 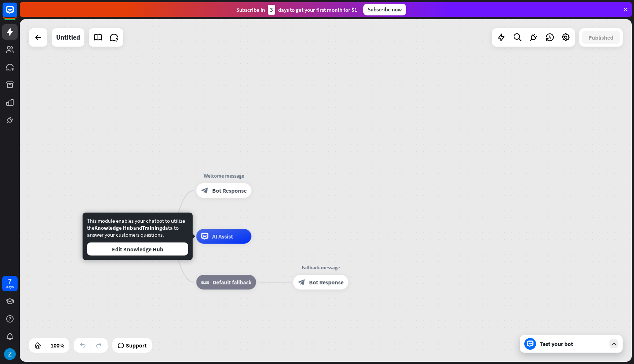 What do you see at coordinates (114, 227) in the screenshot?
I see `span: Knowledge Hub` at bounding box center [114, 227].